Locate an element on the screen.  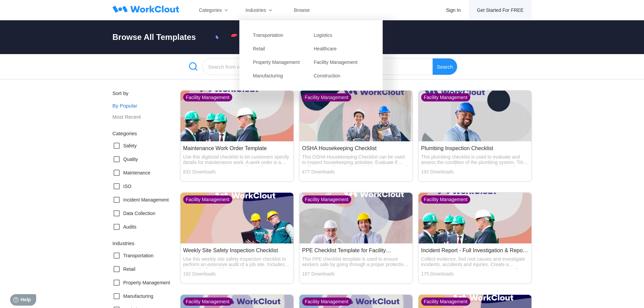
div: 832 Downloads is located at coordinates (237, 172).